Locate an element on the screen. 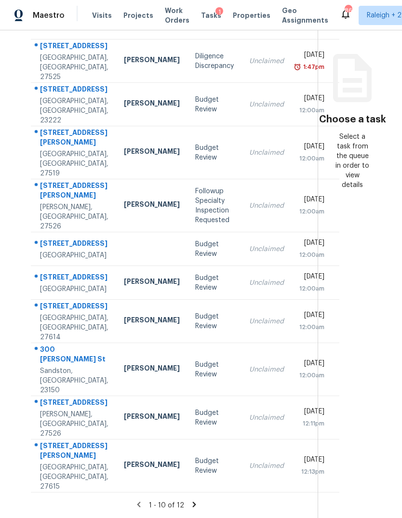  span: Raleigh + 2 is located at coordinates (384, 15).